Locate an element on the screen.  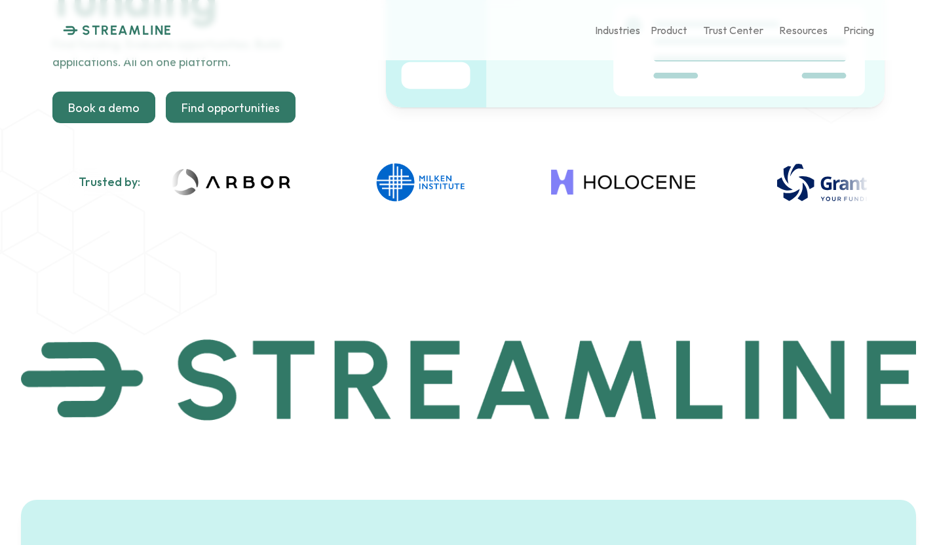
a: Resources is located at coordinates (803, 30).